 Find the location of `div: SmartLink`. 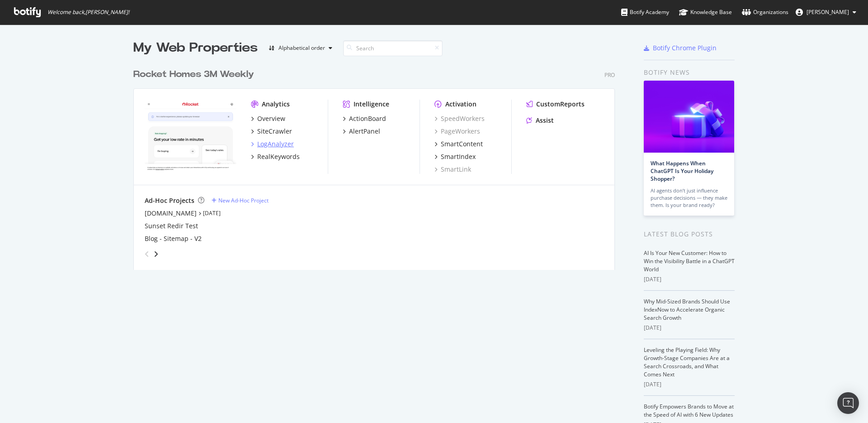

div: SmartLink is located at coordinates (452, 169).